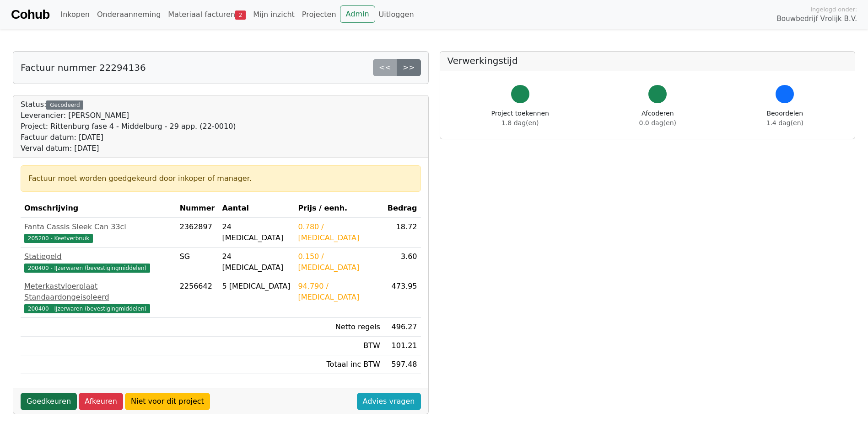 This screenshot has width=868, height=422. I want to click on div: Beoordelen, so click(785, 118).